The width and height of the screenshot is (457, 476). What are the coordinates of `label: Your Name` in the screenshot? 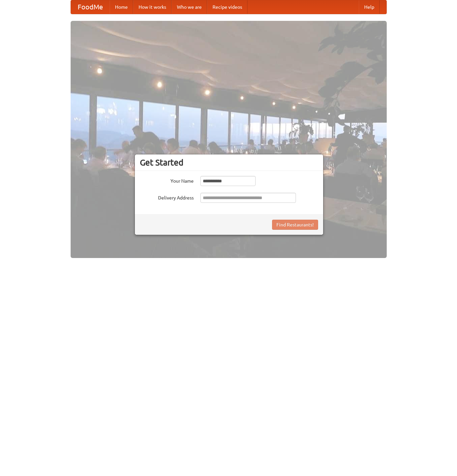 It's located at (167, 180).